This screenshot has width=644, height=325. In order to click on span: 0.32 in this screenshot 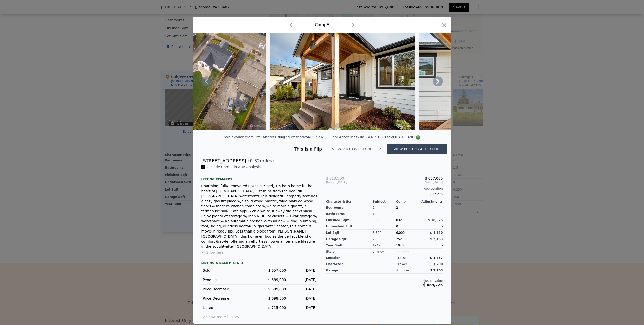, I will do `click(255, 161)`.